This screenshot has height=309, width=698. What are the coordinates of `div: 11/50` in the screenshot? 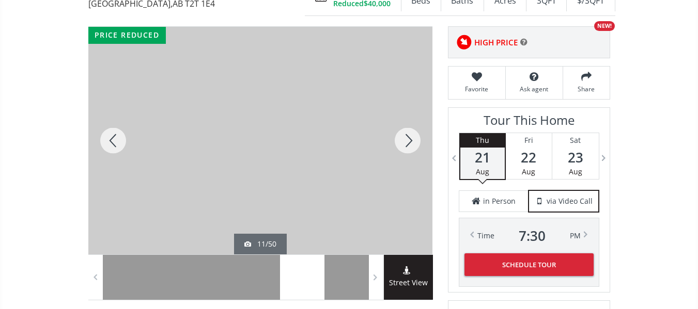 It's located at (260, 244).